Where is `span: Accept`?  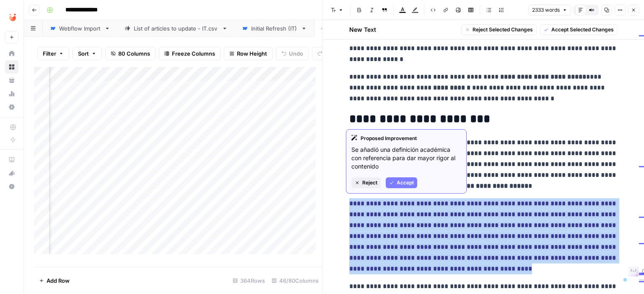
span: Accept is located at coordinates (405, 183).